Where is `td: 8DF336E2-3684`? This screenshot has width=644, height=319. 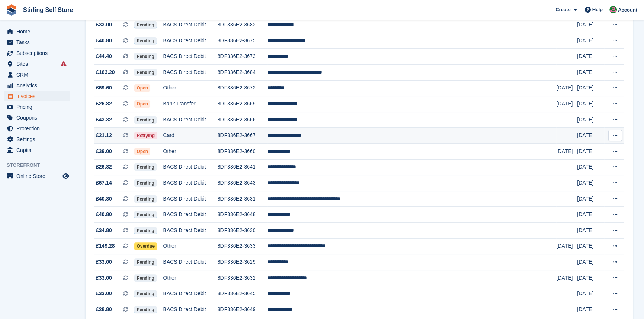 td: 8DF336E2-3684 is located at coordinates (242, 72).